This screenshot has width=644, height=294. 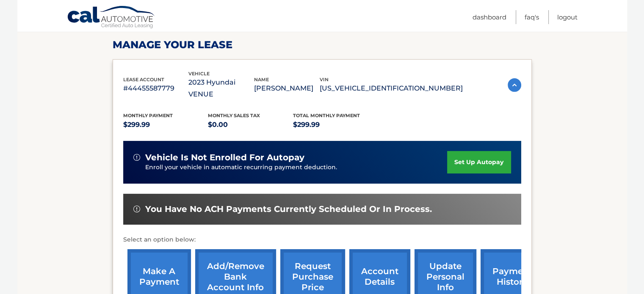 I want to click on span: lease account, so click(x=143, y=79).